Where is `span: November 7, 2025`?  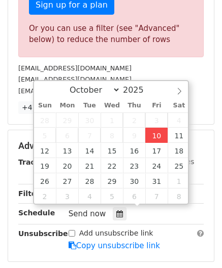
span: November 7, 2025 is located at coordinates (156, 196).